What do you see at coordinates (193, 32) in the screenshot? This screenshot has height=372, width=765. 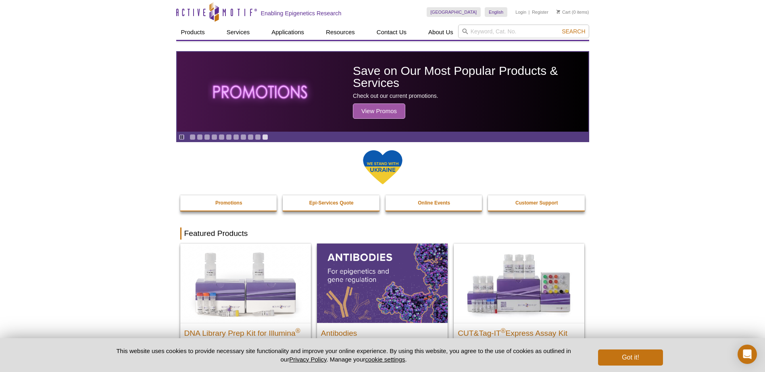 I see `a: Products` at bounding box center [193, 32].